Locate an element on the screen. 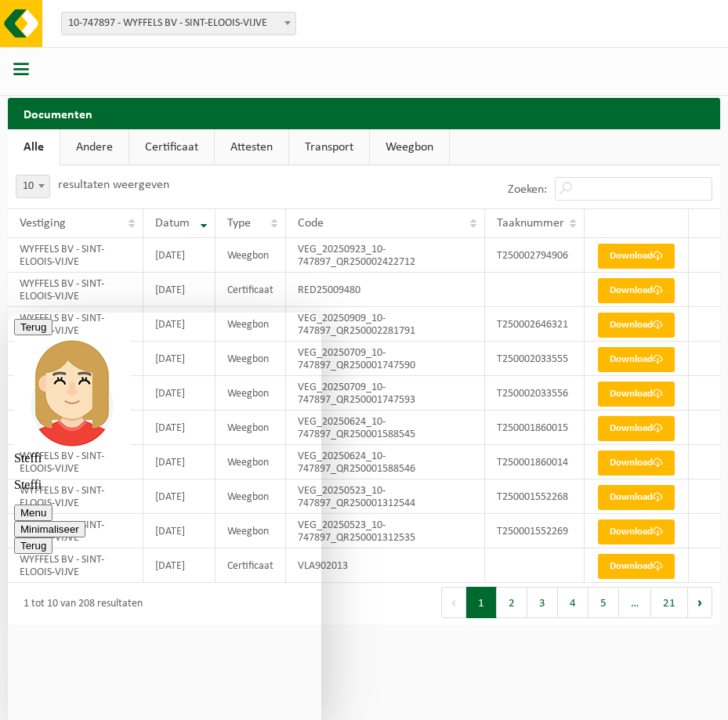 The height and width of the screenshot is (720, 728). a: Attesten is located at coordinates (252, 148).